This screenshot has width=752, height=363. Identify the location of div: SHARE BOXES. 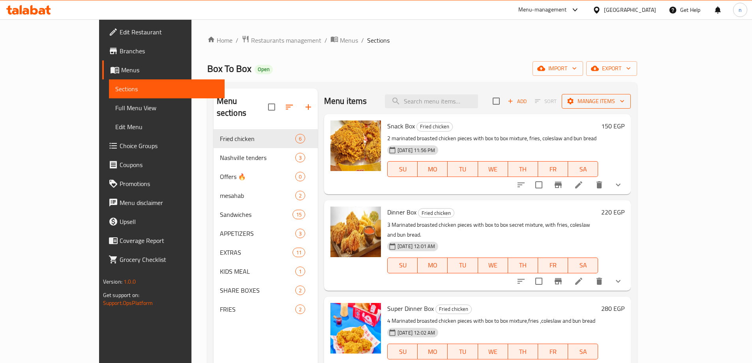
(257, 290).